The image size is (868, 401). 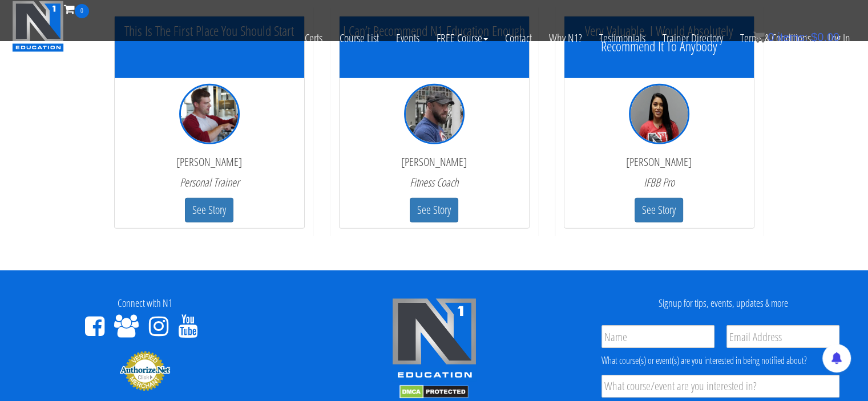 What do you see at coordinates (359, 38) in the screenshot?
I see `a: Course List` at bounding box center [359, 38].